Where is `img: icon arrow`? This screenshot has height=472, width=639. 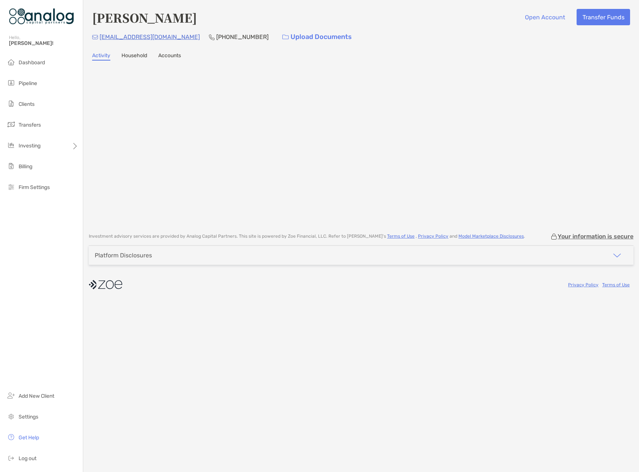
img: icon arrow is located at coordinates (617, 255).